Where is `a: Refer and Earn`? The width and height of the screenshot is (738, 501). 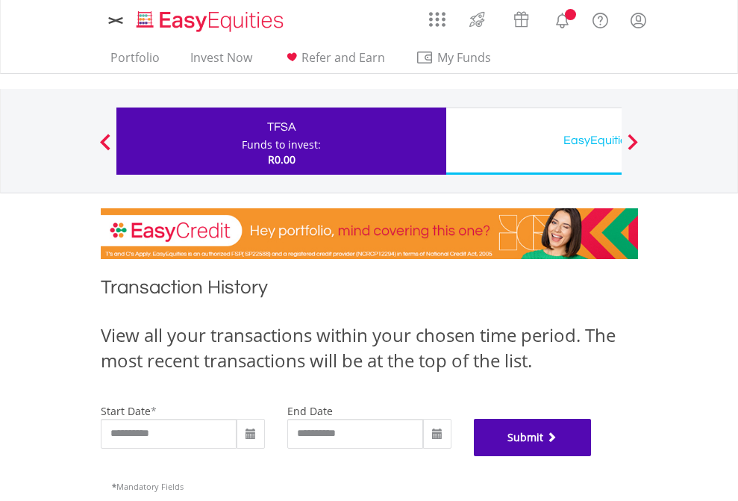
a: Refer and Earn is located at coordinates (333, 61).